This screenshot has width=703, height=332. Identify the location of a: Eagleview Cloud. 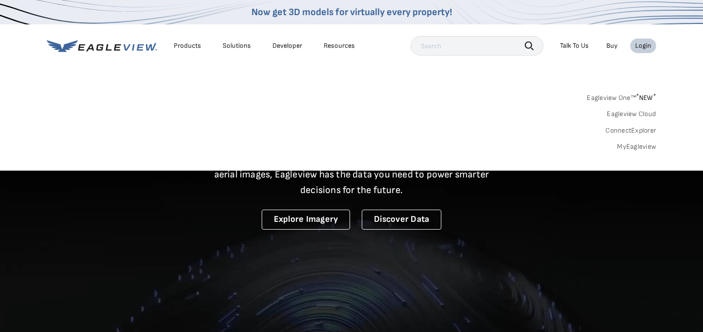
(631, 114).